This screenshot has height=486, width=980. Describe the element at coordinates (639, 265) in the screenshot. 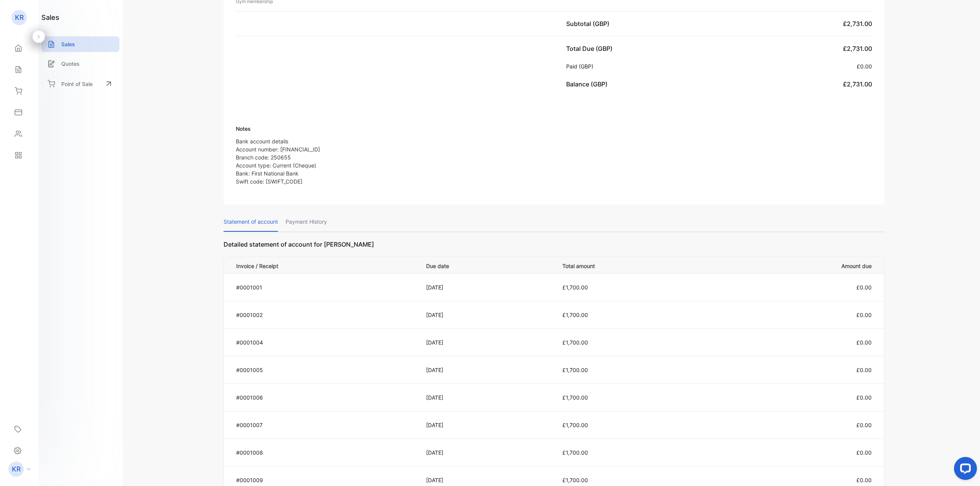

I see `p: Total amount` at that location.